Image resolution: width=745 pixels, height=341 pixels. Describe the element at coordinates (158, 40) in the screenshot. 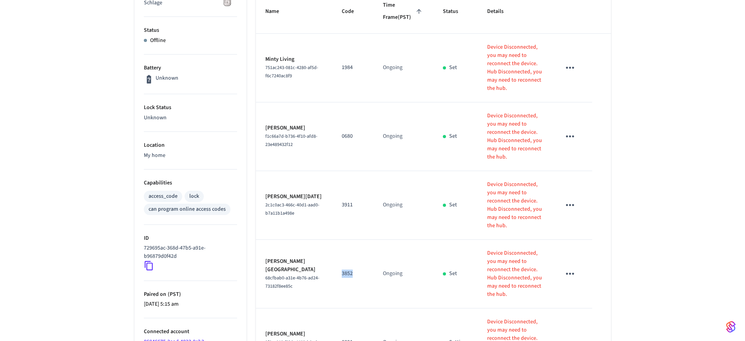

I see `p: Offline` at that location.